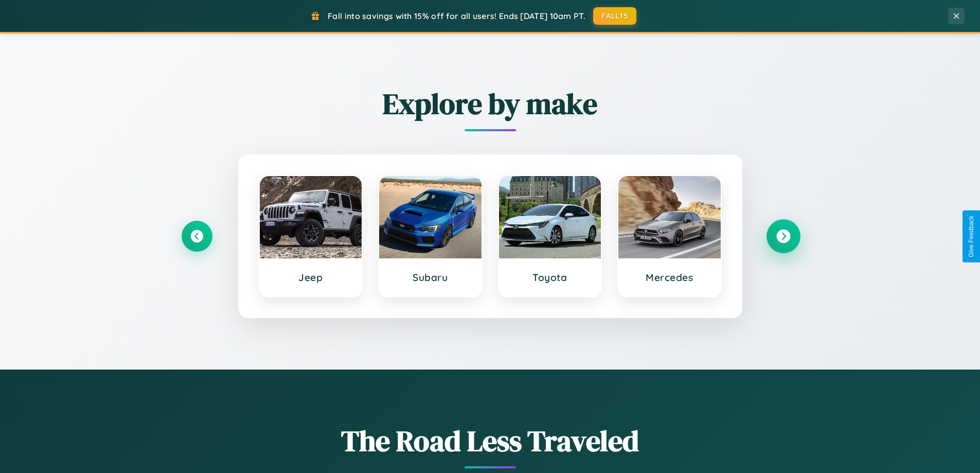 This screenshot has height=473, width=980. Describe the element at coordinates (669, 277) in the screenshot. I see `h3: Mercedes` at that location.